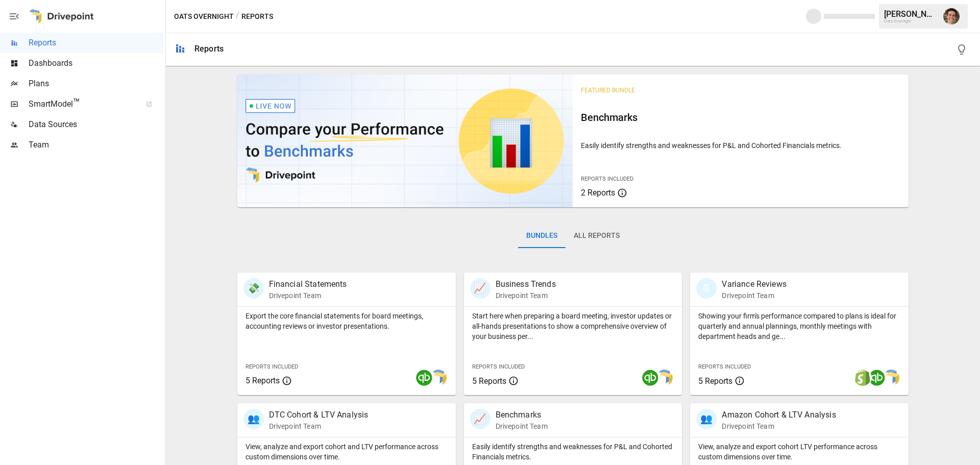 This screenshot has height=465, width=980. Describe the element at coordinates (346, 452) in the screenshot. I see `p: View, analyze and export cohort and LTV performance across custom dimensions over time.` at that location.